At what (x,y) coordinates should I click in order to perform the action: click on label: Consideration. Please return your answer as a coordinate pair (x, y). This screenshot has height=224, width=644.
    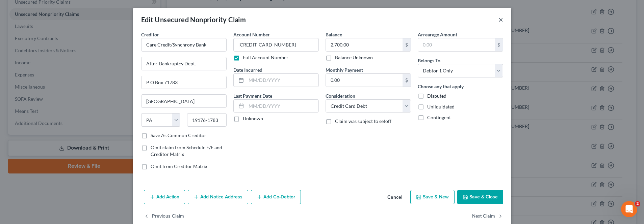
    Looking at the image, I should click on (341, 96).